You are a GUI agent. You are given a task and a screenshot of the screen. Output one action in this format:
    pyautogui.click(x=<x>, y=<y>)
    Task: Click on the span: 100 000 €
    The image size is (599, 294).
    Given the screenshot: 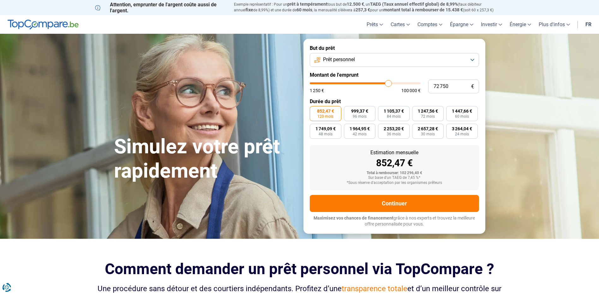 What is the action you would take?
    pyautogui.click(x=411, y=91)
    